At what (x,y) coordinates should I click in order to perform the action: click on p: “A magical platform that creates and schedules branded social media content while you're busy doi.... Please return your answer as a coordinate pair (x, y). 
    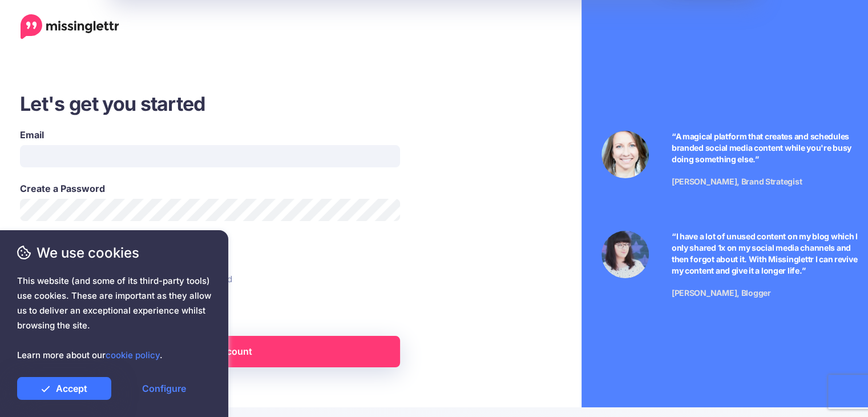
    Looking at the image, I should click on (768, 148).